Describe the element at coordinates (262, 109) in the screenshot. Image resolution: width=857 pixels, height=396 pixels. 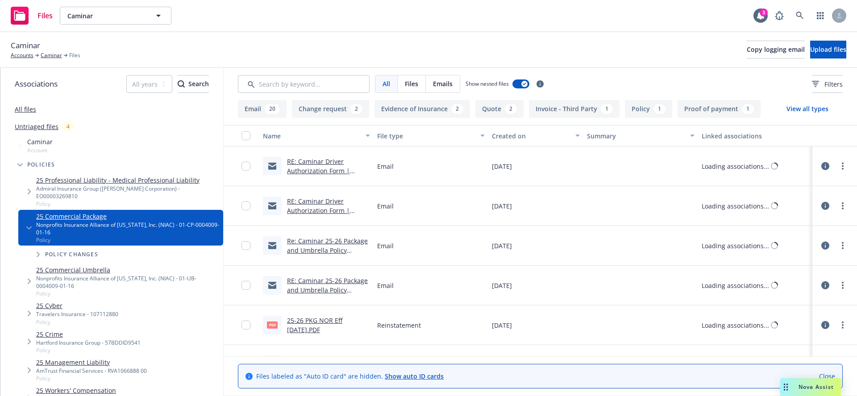
I see `button: Email` at that location.